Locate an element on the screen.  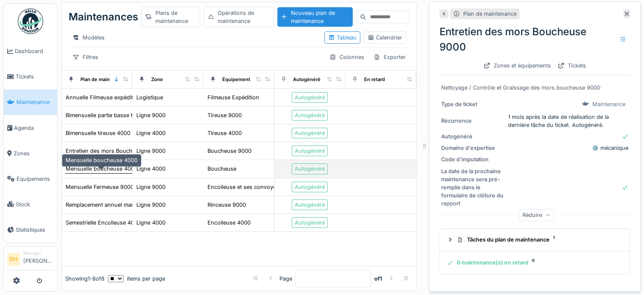
div: Nettoyage / Contrôle et Graissage des mors boucheuse 9000 is located at coordinates (534, 87).